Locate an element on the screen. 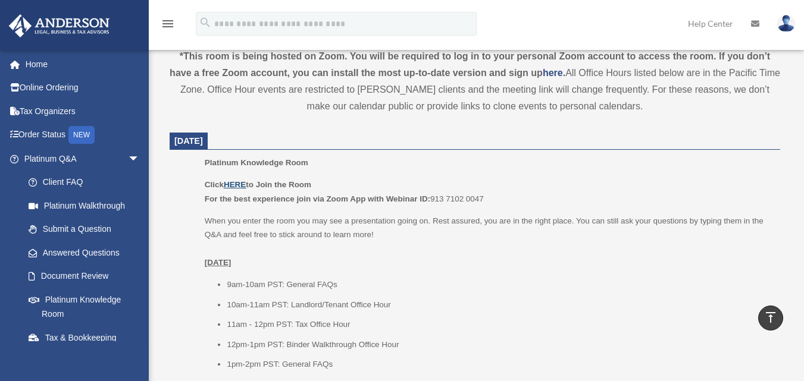 The width and height of the screenshot is (804, 381). strong: here is located at coordinates (553, 73).